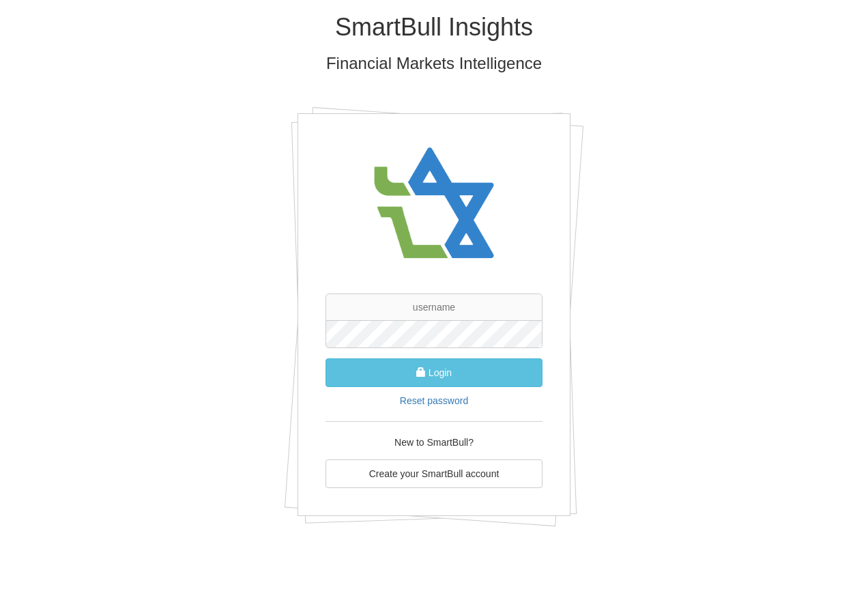 The width and height of the screenshot is (868, 613). What do you see at coordinates (434, 307) in the screenshot?
I see `input: username` at bounding box center [434, 307].